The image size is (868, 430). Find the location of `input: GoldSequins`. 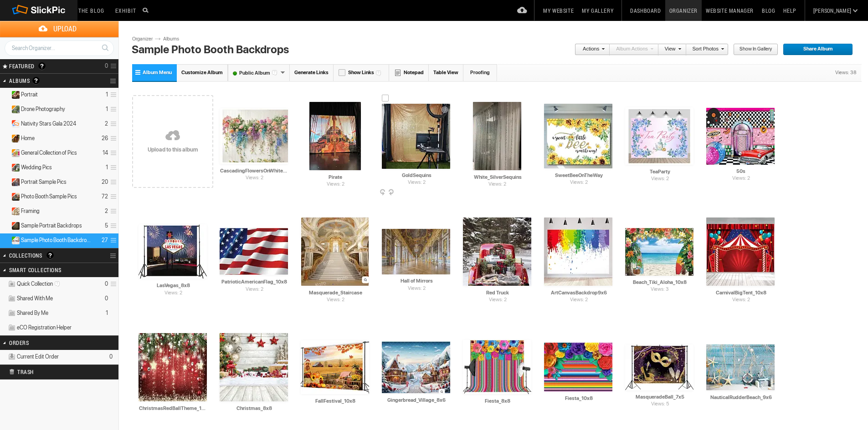

input: GoldSequins is located at coordinates (417, 175).